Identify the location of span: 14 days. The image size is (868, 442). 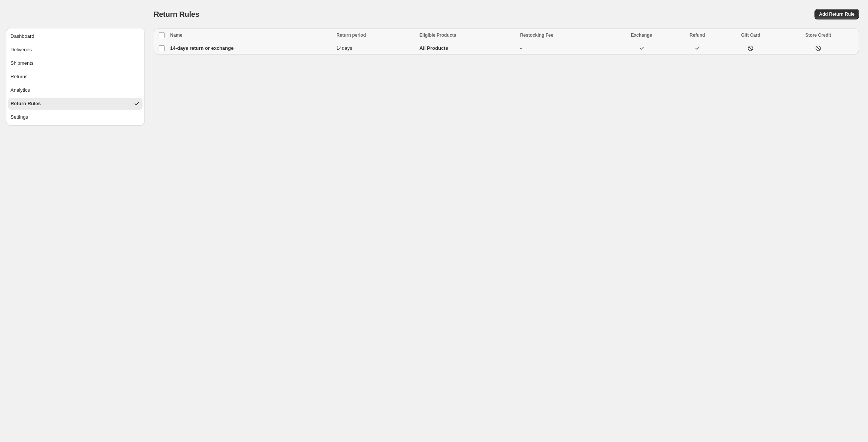
(344, 48).